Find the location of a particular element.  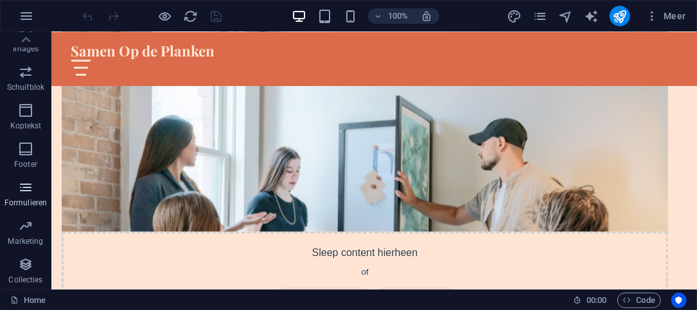

button: Klik hier om de voorbeeldmodus te verlaten en verder te gaan met bewerken is located at coordinates (165, 16).